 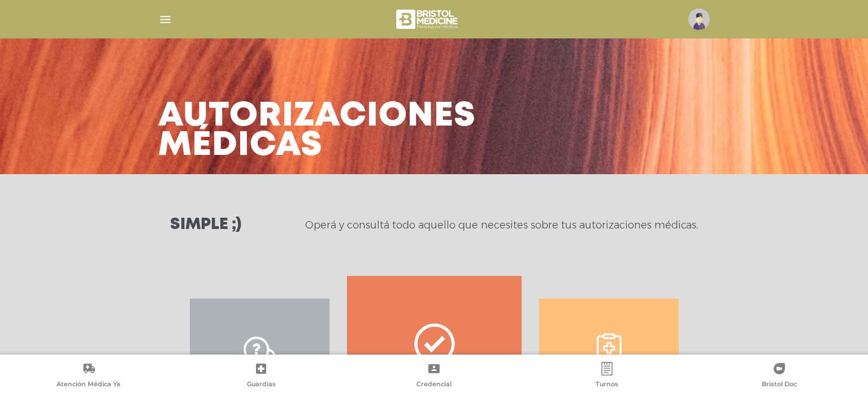 What do you see at coordinates (501, 225) in the screenshot?
I see `p: Operá y consultá todo aquello que necesites sobre tus autorizaciones médicas.` at bounding box center [501, 225].